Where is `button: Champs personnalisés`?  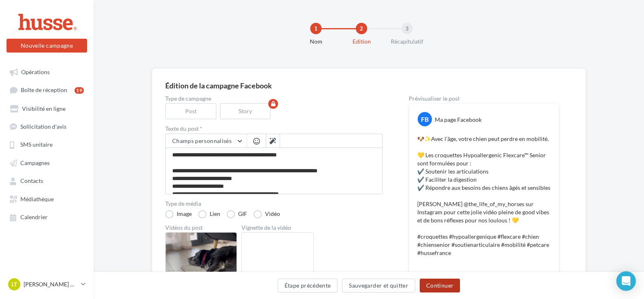 button: Champs personnalisés is located at coordinates (206, 141).